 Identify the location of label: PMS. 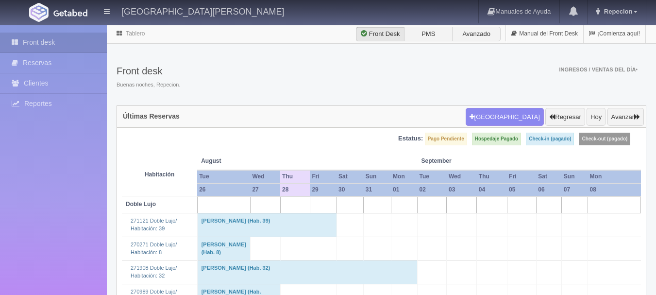
(428, 34).